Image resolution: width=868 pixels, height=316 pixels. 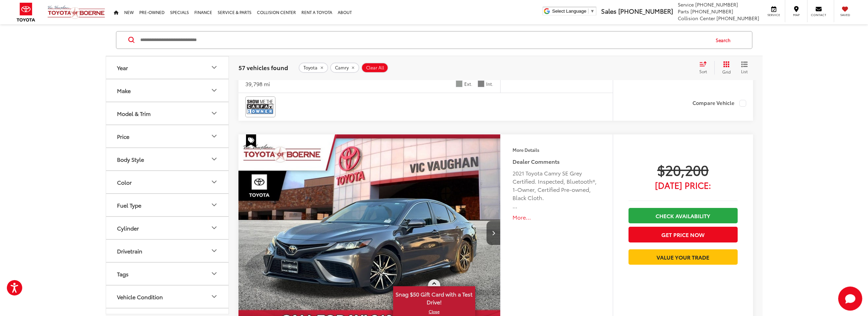 What do you see at coordinates (344, 68) in the screenshot?
I see `button: remove Camry` at bounding box center [344, 68].